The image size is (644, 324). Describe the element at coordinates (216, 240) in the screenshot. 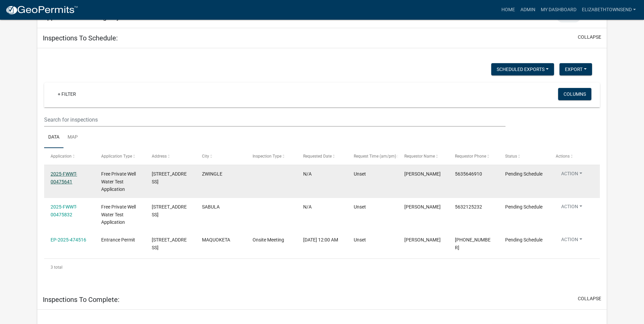

I see `span: MAQUOKETA` at that location.